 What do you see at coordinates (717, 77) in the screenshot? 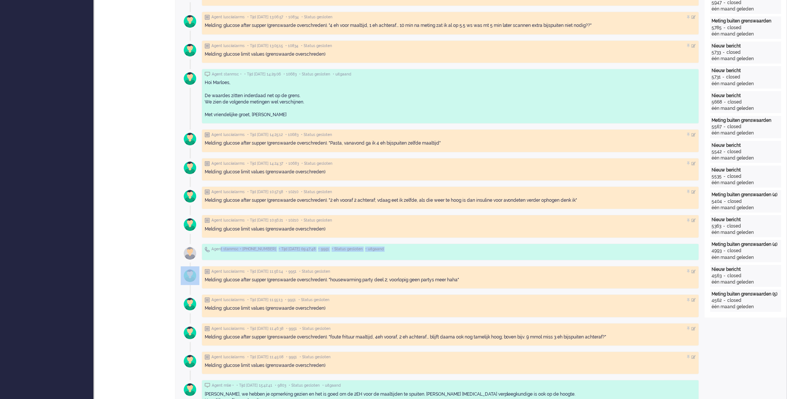
I see `div: 5731` at bounding box center [717, 77].